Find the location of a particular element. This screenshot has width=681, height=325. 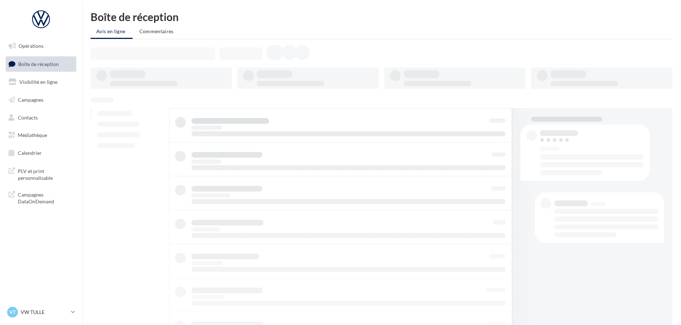

span: Campagnes is located at coordinates (31, 100).